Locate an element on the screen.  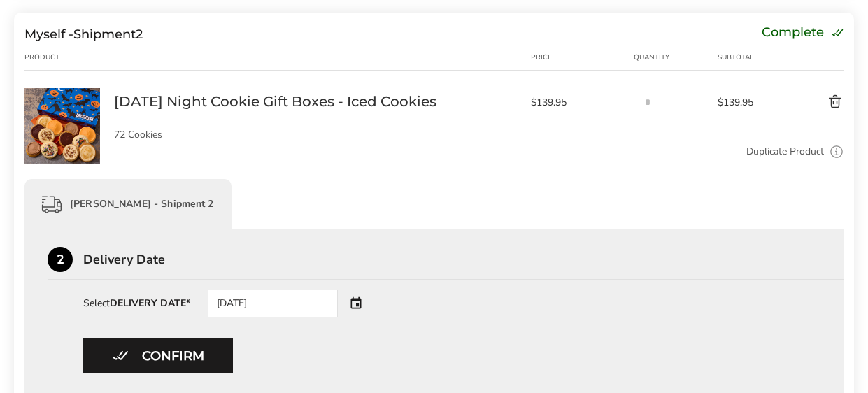
div: Subtotal is located at coordinates (747, 57).